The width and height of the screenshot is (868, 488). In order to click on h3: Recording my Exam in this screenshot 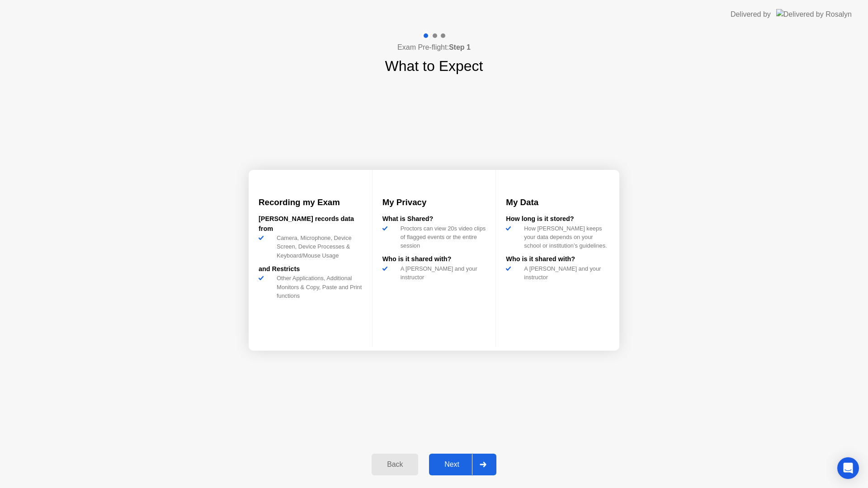, I will do `click(310, 202)`.